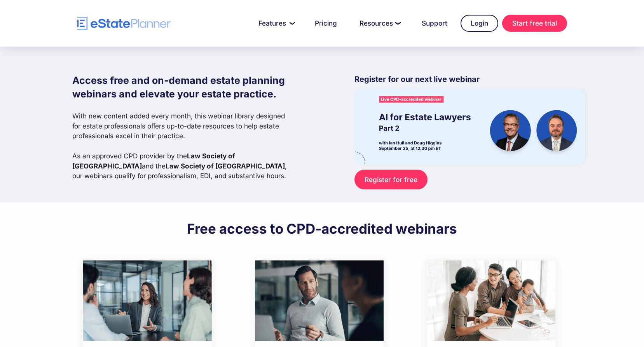 This screenshot has width=644, height=347. What do you see at coordinates (534, 24) in the screenshot?
I see `a: Start free trial` at bounding box center [534, 24].